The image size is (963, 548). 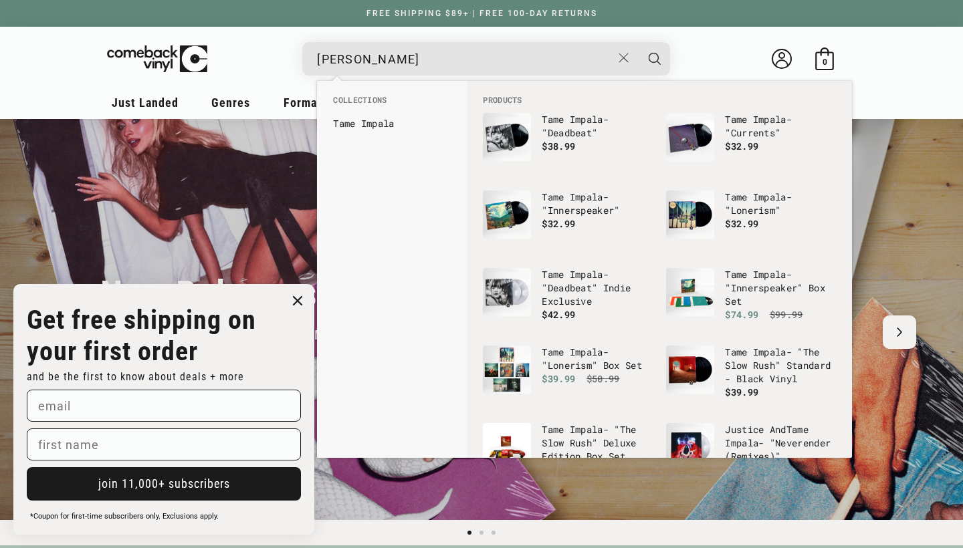 What do you see at coordinates (786, 314) in the screenshot?
I see `s: $99.99` at bounding box center [786, 314].